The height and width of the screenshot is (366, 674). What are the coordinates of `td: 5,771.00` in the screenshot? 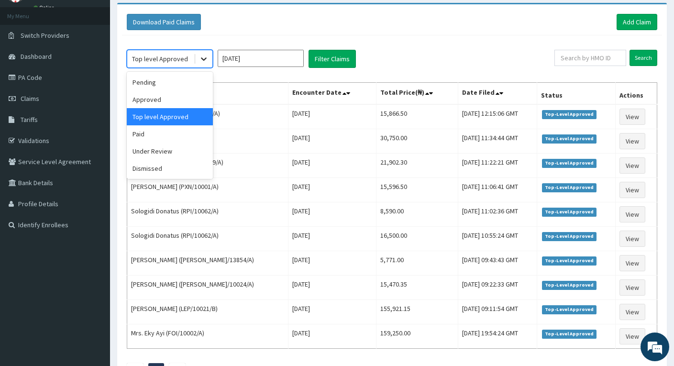 It's located at (417, 263).